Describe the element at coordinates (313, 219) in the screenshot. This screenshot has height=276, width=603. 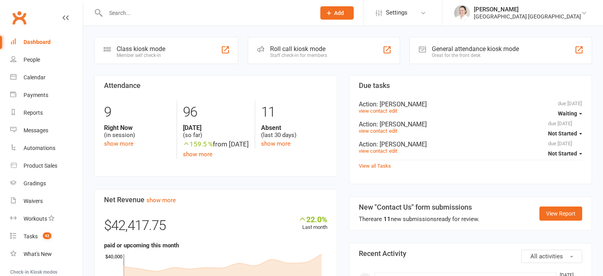
I see `div: 22.0%` at that location.